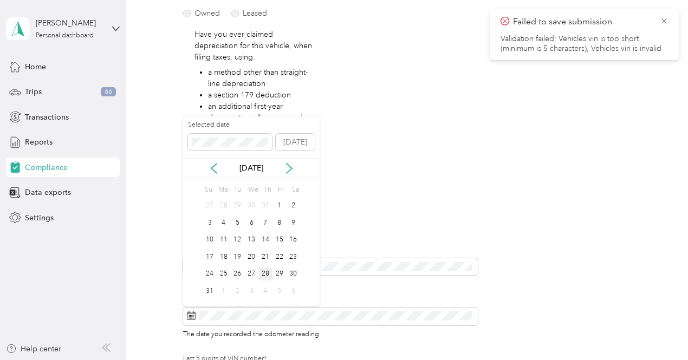 The height and width of the screenshot is (360, 688). What do you see at coordinates (237, 190) in the screenshot?
I see `div: Tu` at bounding box center [237, 190].